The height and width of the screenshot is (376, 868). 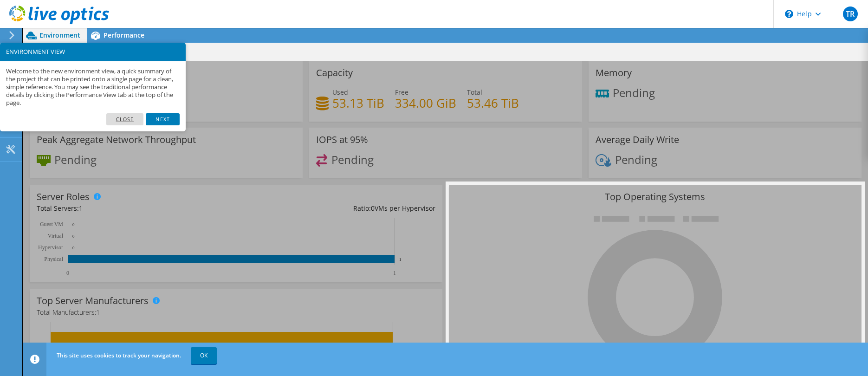 What do you see at coordinates (789, 14) in the screenshot?
I see `svg: \n` at bounding box center [789, 14].